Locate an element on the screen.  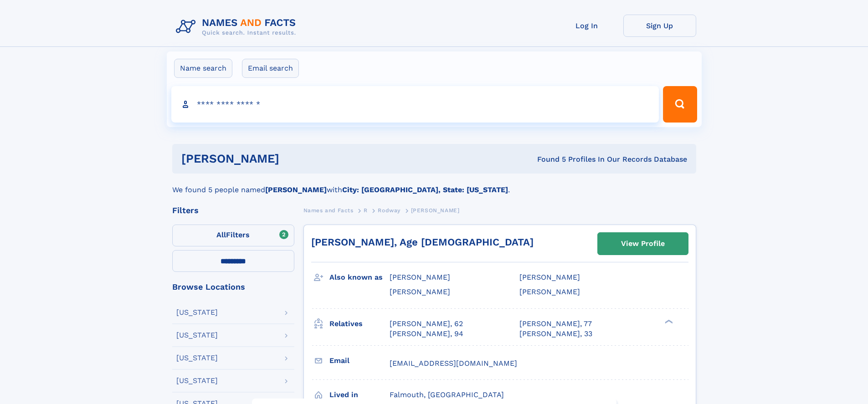
label: Email search is located at coordinates (271, 69).